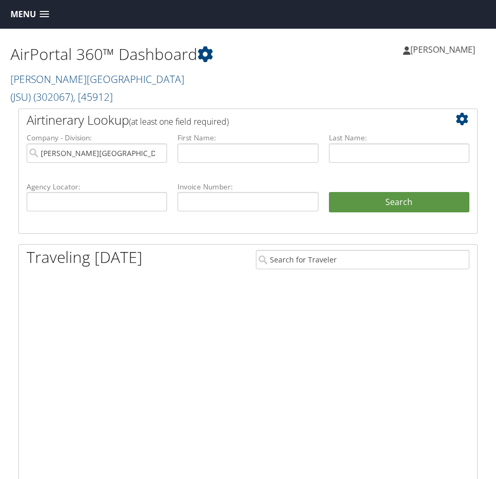 The width and height of the screenshot is (496, 479). I want to click on label: Invoice Number:, so click(247, 187).